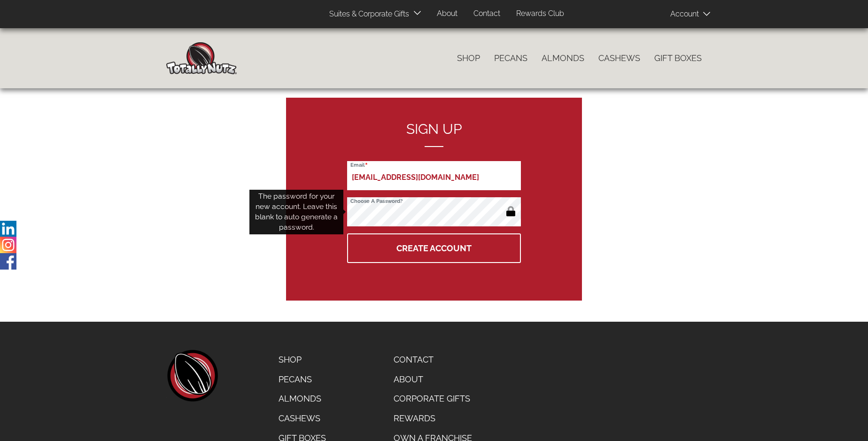 This screenshot has height=441, width=868. Describe the element at coordinates (433, 418) in the screenshot. I see `a: Rewards` at that location.